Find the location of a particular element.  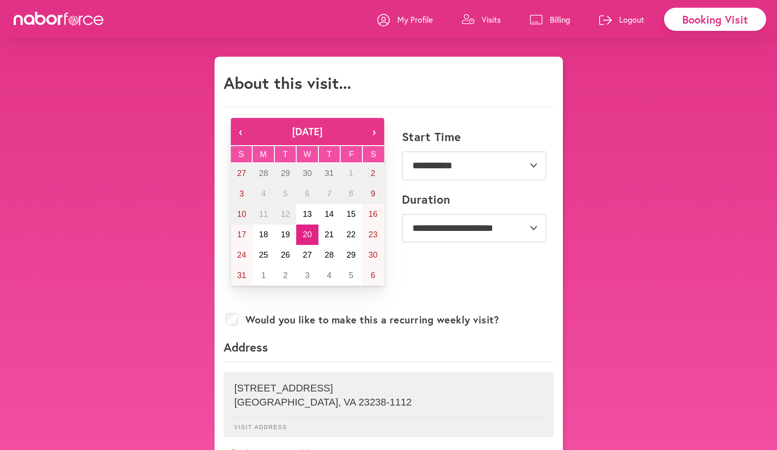

a: My Profile is located at coordinates (405, 19).